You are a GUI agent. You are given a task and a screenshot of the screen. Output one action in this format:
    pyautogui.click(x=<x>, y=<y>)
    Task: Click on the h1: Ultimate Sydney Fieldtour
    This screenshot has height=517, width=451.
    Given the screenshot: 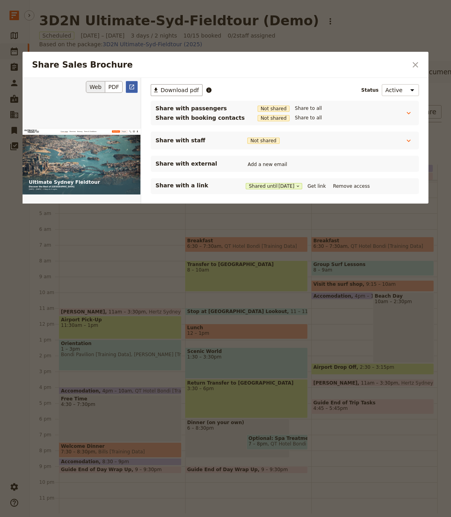 What is the action you would take?
    pyautogui.click(x=181, y=230)
    